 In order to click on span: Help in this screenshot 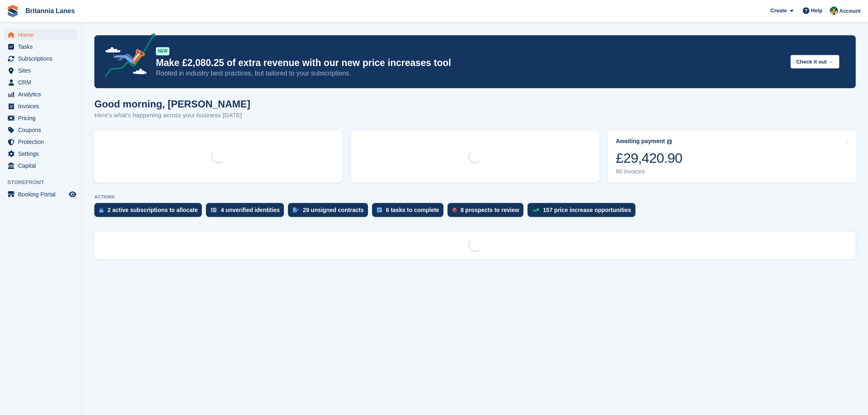, I will do `click(816, 11)`.